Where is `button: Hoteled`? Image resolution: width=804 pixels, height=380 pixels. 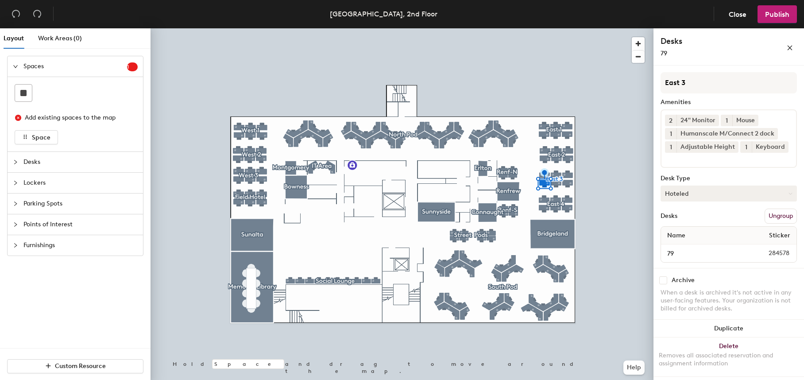 button: Hoteled is located at coordinates (729, 194).